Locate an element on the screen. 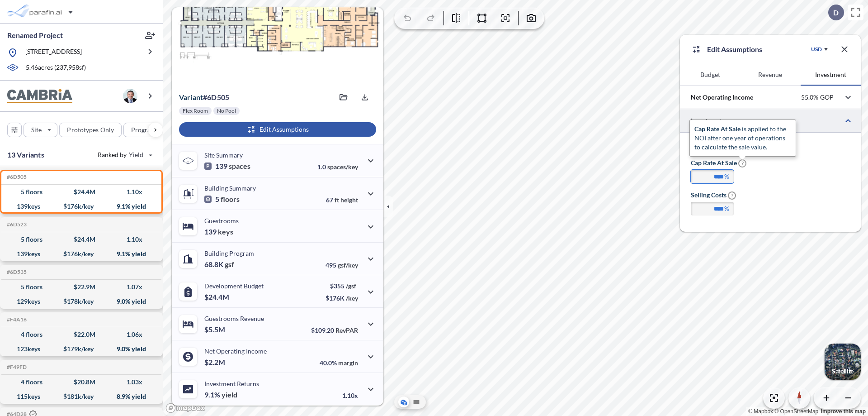  img: BrandImage is located at coordinates (39, 96).